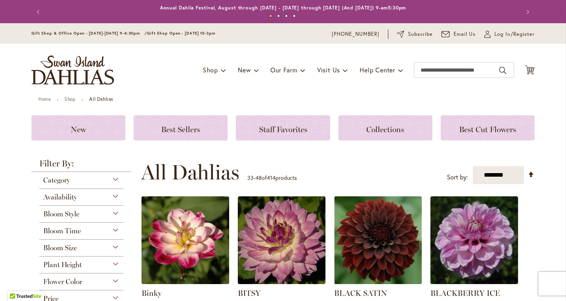 The width and height of the screenshot is (566, 301). I want to click on span: Collections, so click(385, 129).